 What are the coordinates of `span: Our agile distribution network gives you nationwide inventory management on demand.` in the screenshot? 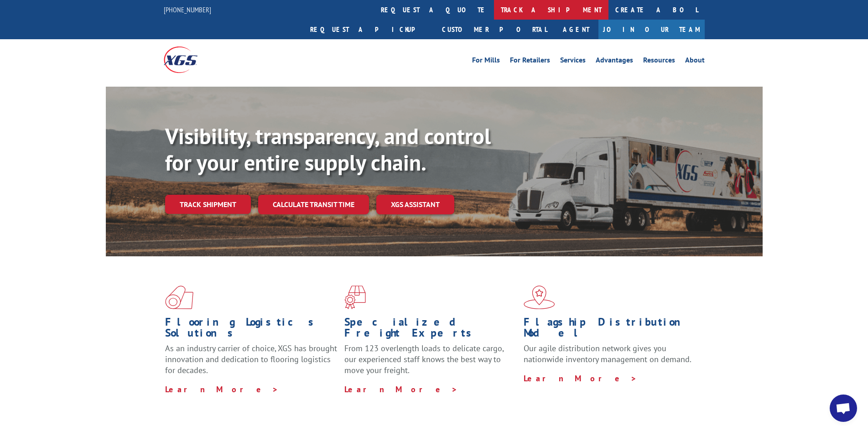 It's located at (607, 354).